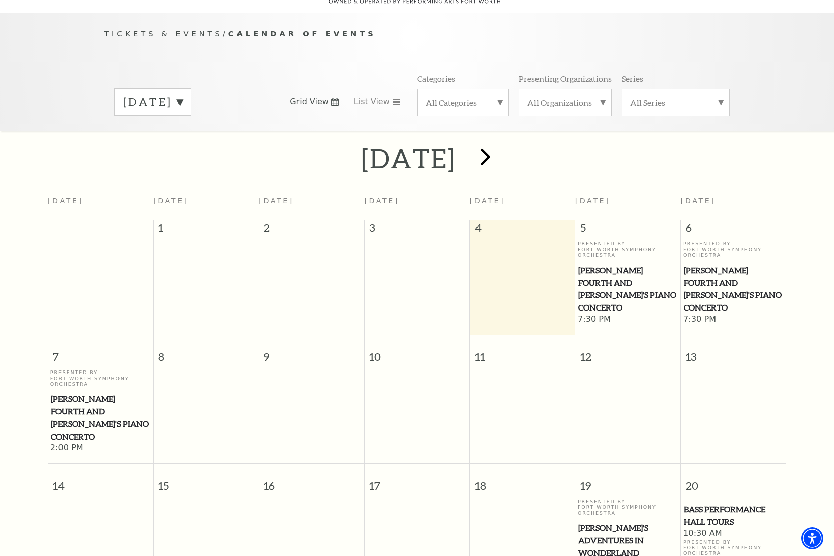 This screenshot has width=834, height=556. What do you see at coordinates (628, 352) in the screenshot?
I see `span: 12` at bounding box center [628, 352].